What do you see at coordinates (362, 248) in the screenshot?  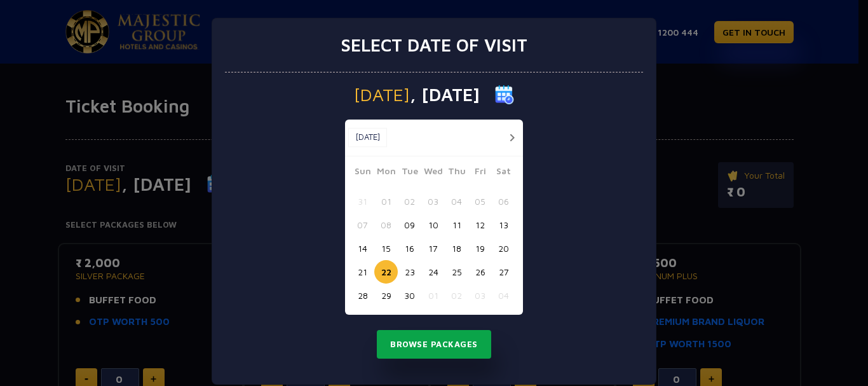 I see `button: 14` at bounding box center [362, 248].